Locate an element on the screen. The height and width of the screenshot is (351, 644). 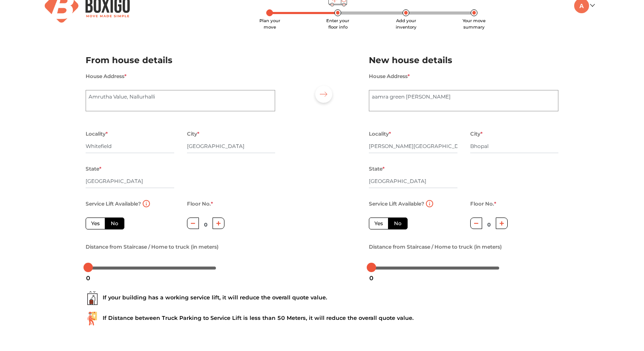
span: Plan your move is located at coordinates (270, 24).